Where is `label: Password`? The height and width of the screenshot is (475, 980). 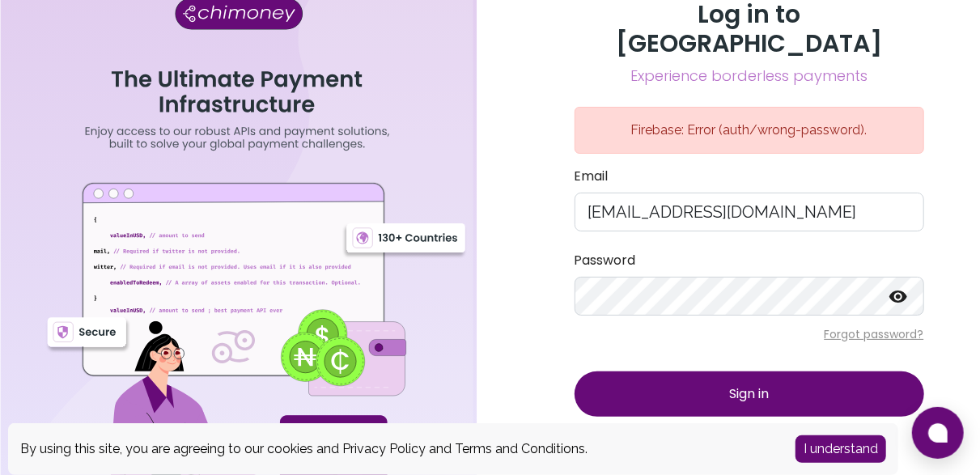
label: Password is located at coordinates (749, 260).